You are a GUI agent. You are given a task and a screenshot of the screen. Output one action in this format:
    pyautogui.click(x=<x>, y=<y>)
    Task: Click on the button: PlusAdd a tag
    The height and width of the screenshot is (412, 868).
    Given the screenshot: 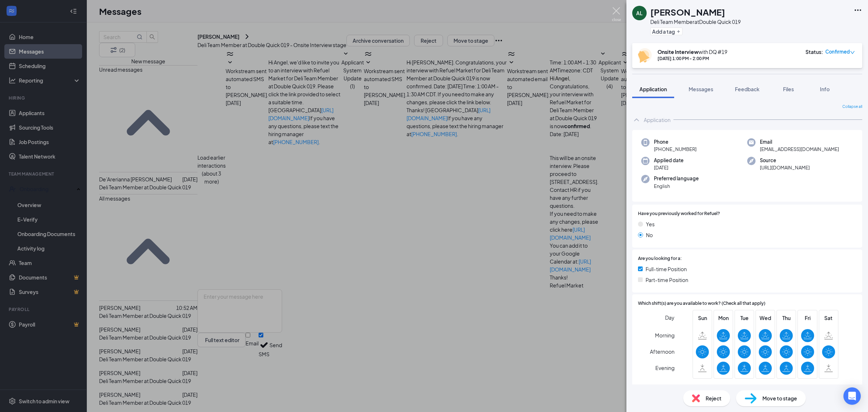 What is the action you would take?
    pyautogui.click(x=666, y=31)
    